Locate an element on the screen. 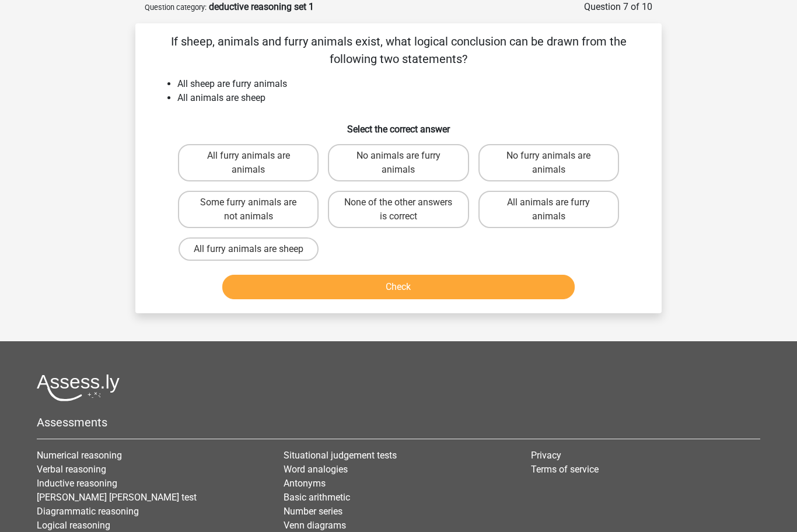 The width and height of the screenshot is (797, 532). li: All sheep are furry animals is located at coordinates (410, 84).